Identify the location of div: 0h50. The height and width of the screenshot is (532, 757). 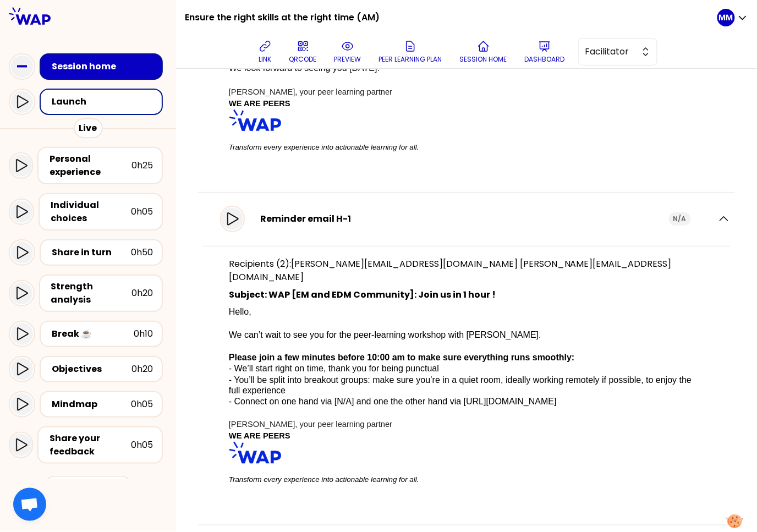
(142, 252).